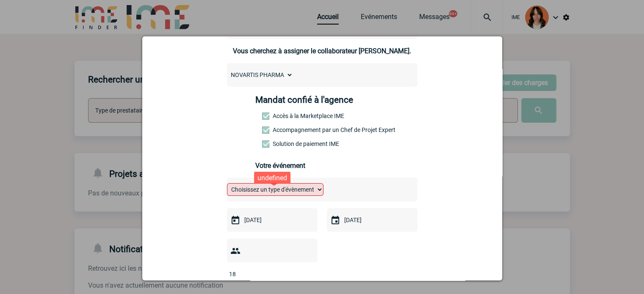  Describe the element at coordinates (322, 165) in the screenshot. I see `h3: Votre événement` at that location.